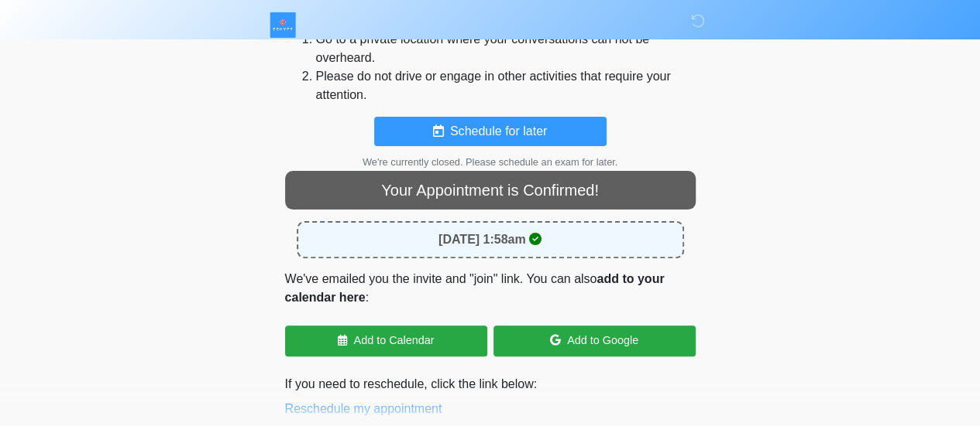 The height and width of the screenshot is (426, 980). Describe the element at coordinates (363, 409) in the screenshot. I see `button: Reschedule my appointment` at that location.